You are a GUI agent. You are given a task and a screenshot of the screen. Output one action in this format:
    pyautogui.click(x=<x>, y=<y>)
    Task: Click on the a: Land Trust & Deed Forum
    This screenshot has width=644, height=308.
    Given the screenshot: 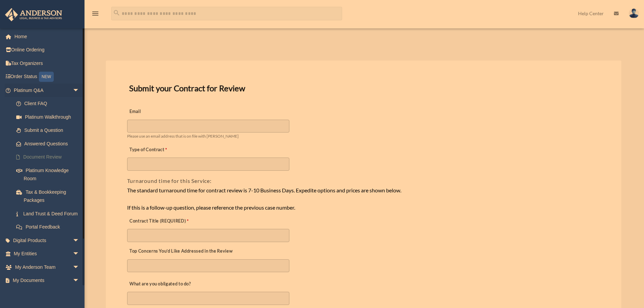 What is the action you would take?
    pyautogui.click(x=49, y=214)
    